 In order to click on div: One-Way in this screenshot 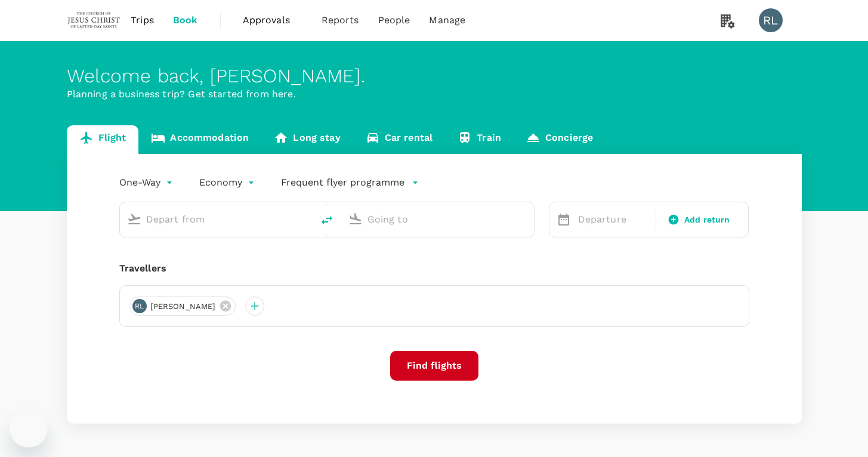, I will do `click(148, 183)`.